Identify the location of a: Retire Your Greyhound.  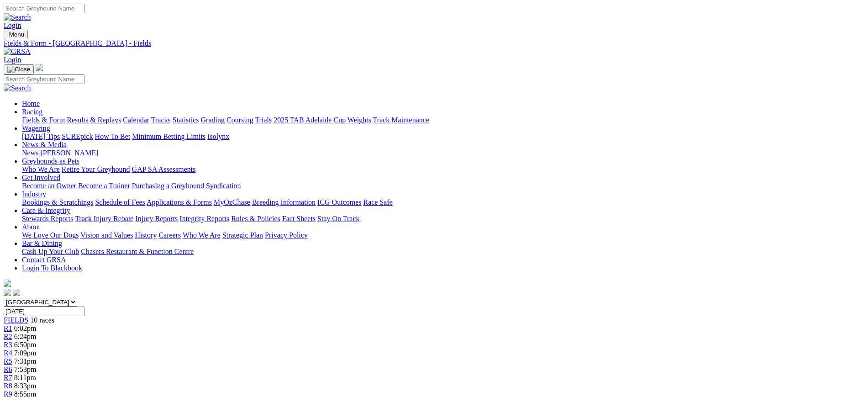
(96, 169).